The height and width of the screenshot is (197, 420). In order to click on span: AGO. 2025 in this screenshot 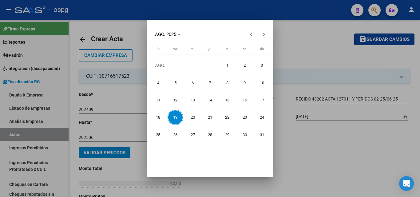, I will do `click(165, 34)`.